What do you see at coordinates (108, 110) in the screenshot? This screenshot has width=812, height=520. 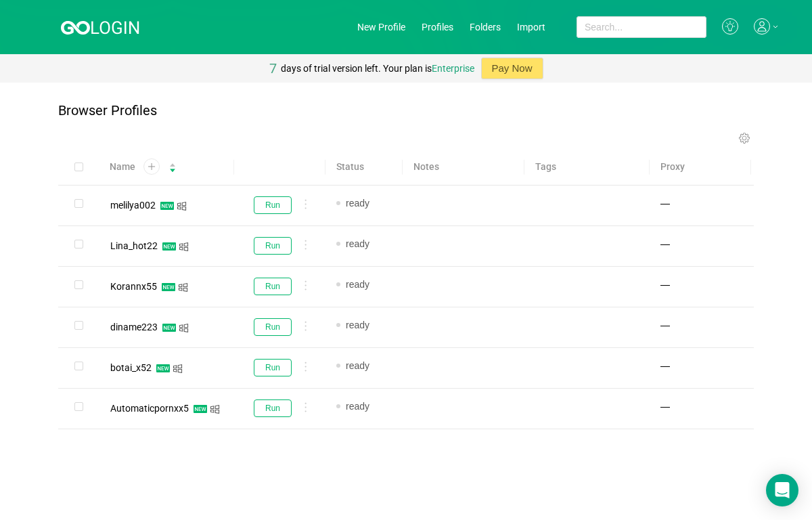 I see `p: Browser Profiles` at bounding box center [108, 110].